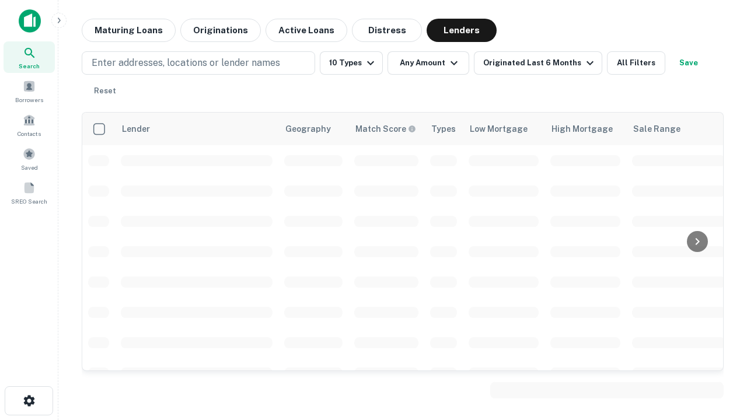  What do you see at coordinates (29, 192) in the screenshot?
I see `div: SREO Search` at bounding box center [29, 192].